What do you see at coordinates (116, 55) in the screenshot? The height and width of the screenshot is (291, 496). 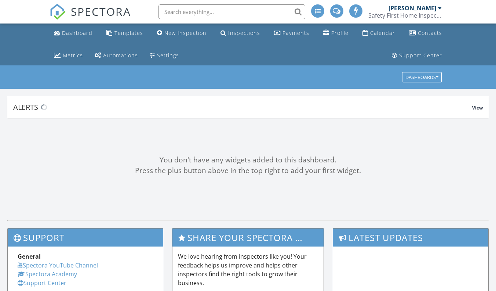 I see `a: Automations (Advanced)` at bounding box center [116, 55].